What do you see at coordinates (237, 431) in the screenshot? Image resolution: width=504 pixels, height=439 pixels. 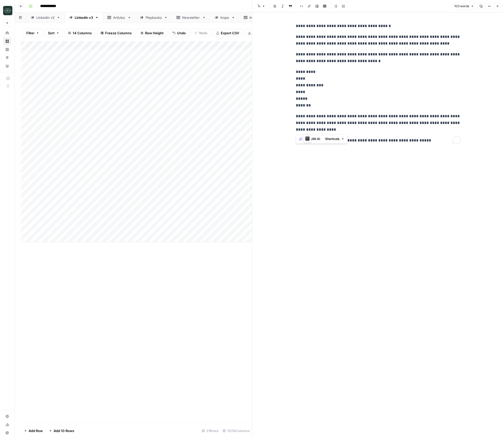 I see `div: 13/14 Columns` at bounding box center [237, 431].